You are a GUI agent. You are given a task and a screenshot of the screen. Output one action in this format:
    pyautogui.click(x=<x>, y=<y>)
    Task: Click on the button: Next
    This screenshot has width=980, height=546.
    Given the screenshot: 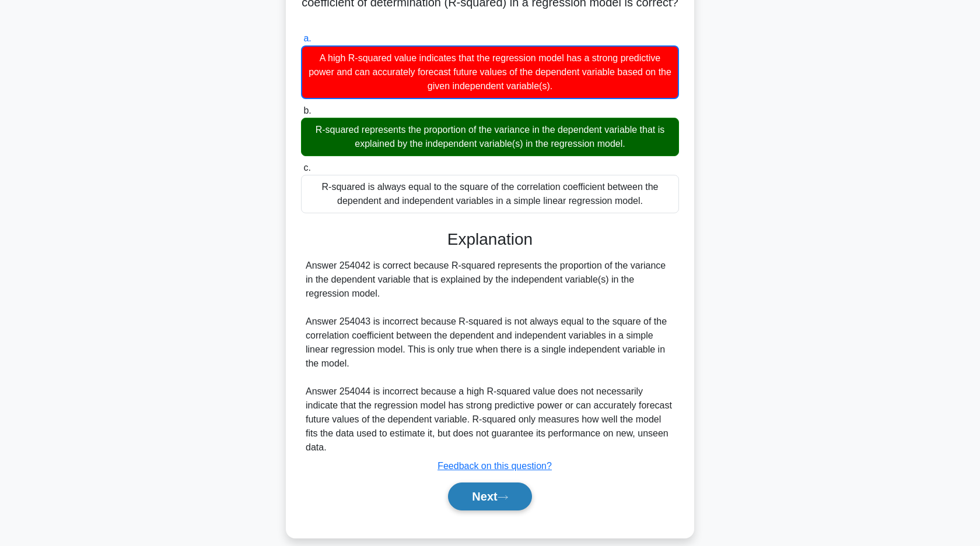 What is the action you would take?
    pyautogui.click(x=489, y=497)
    